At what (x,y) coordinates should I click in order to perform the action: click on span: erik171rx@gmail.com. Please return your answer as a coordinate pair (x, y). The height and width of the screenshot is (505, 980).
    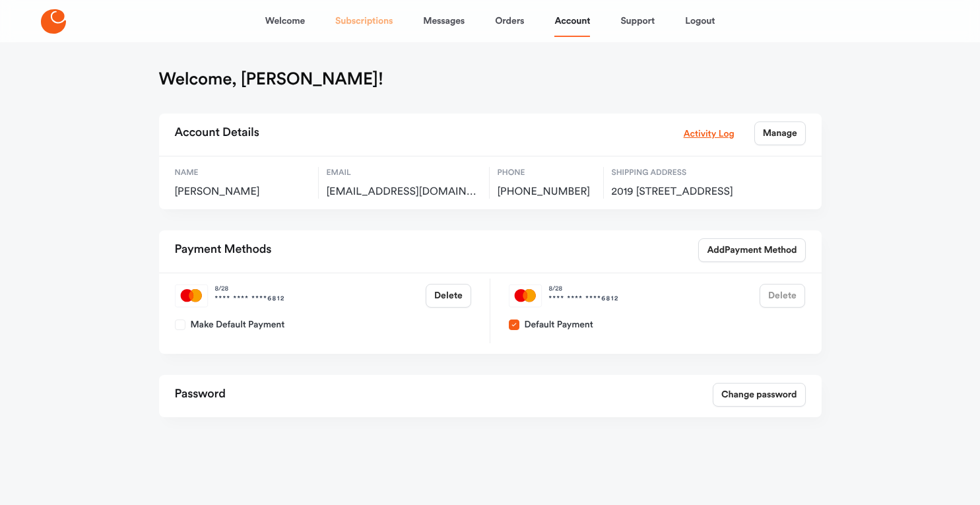
    Looking at the image, I should click on (404, 192).